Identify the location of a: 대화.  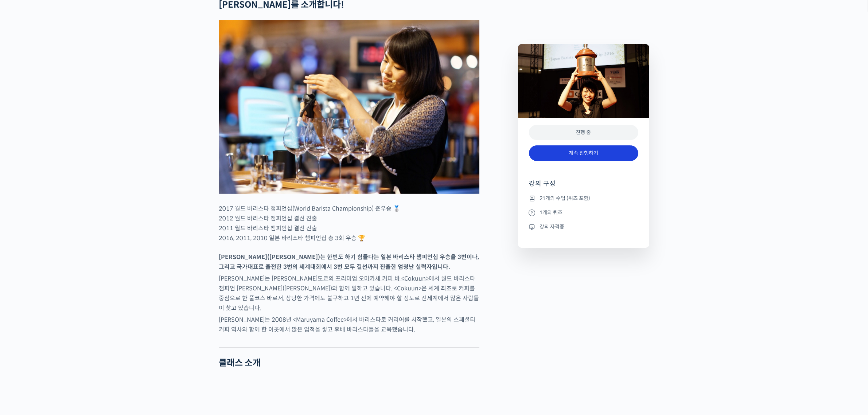
(71, 240).